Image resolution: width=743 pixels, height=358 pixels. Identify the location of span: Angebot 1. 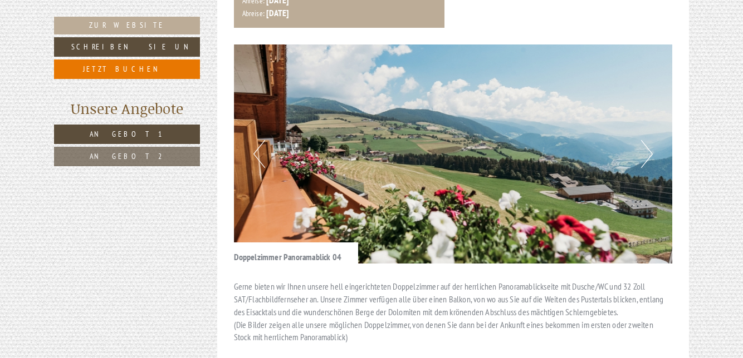
(127, 134).